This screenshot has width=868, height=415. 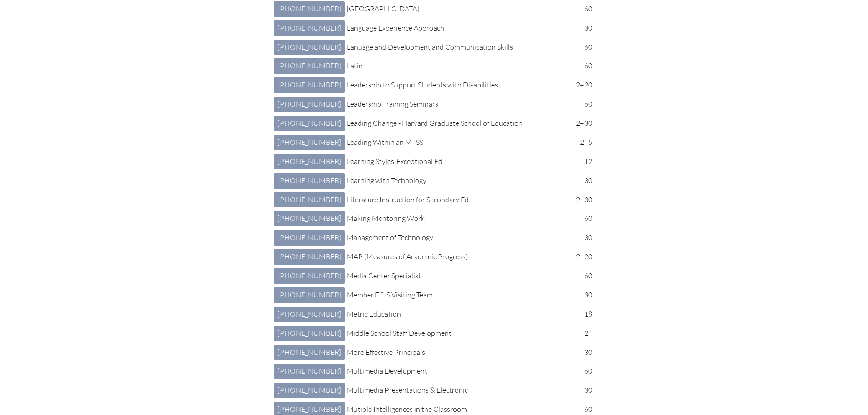 What do you see at coordinates (456, 257) in the screenshot?
I see `p: MAP (Measures of Academic Progress)` at bounding box center [456, 257].